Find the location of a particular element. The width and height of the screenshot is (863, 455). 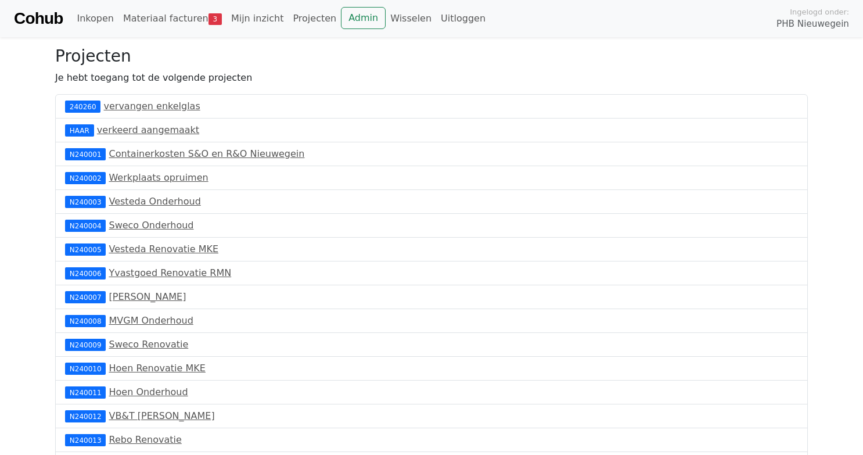

div: N240013 is located at coordinates (85, 440).